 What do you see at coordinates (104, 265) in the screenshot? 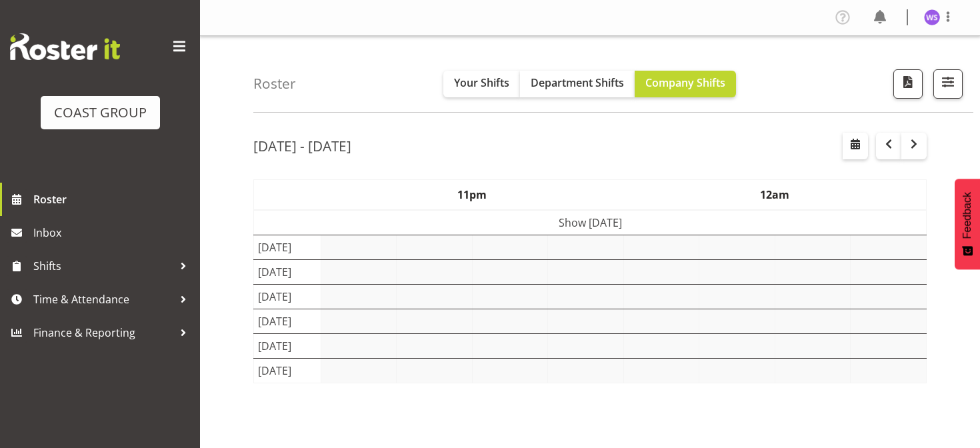
I see `span: Shifts` at bounding box center [104, 265].